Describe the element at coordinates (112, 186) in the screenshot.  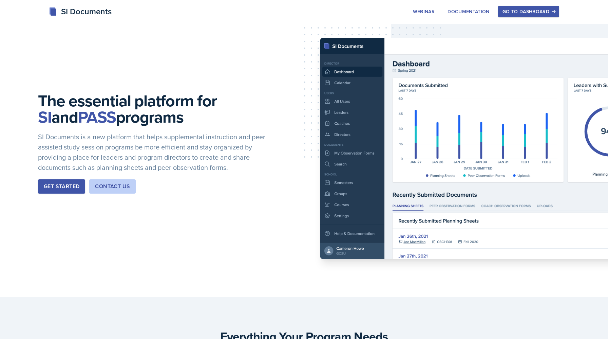
I see `button: Contact Us` at that location.